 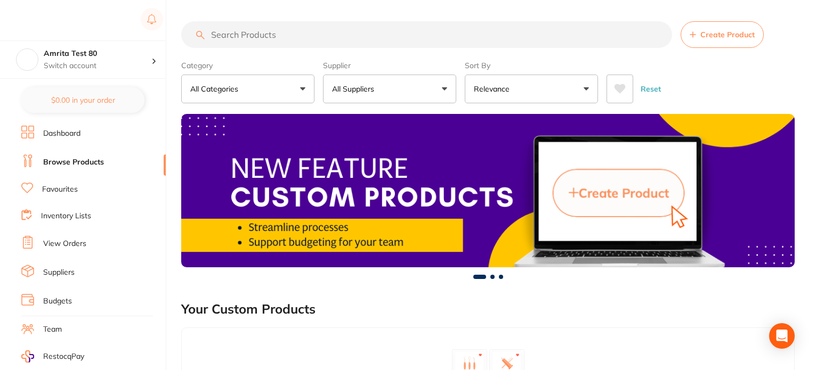 I want to click on button: Relevance, so click(x=531, y=89).